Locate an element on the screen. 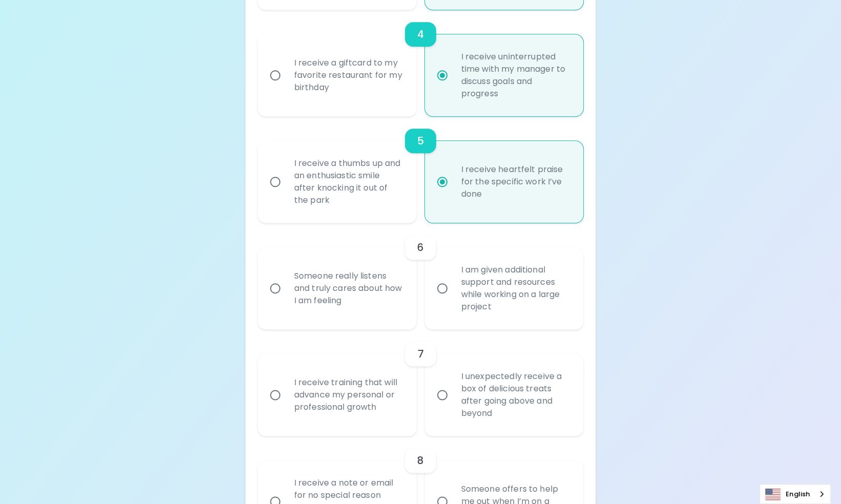 This screenshot has width=841, height=504. div: I receive a giftcard to my favorite restaurant for my birthday is located at coordinates (348, 75).